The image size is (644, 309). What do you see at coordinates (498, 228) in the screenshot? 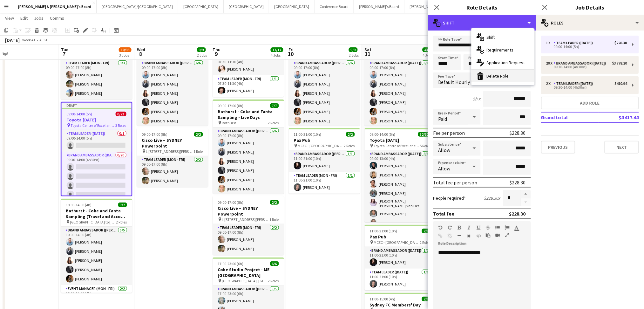
I see `button: Unordered List` at bounding box center [498, 228].